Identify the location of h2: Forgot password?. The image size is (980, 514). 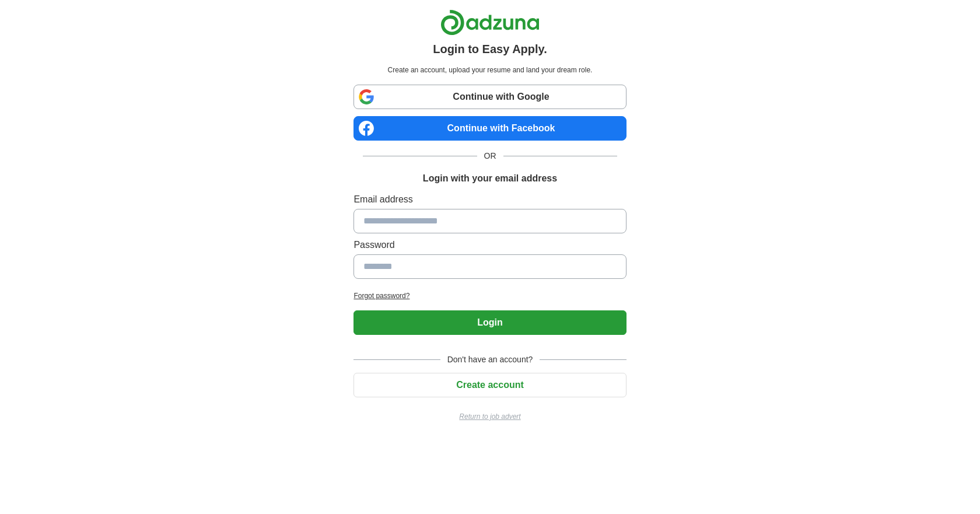
(489, 296).